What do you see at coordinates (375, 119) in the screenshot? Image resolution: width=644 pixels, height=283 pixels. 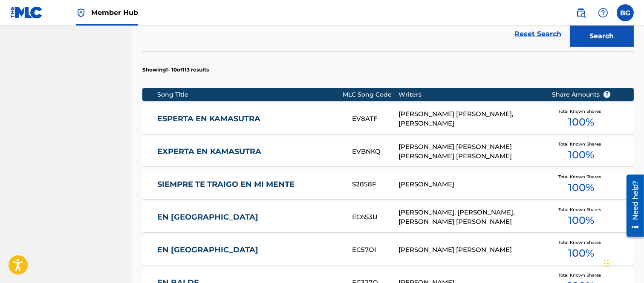 I see `div: EV8ATF` at bounding box center [375, 119].